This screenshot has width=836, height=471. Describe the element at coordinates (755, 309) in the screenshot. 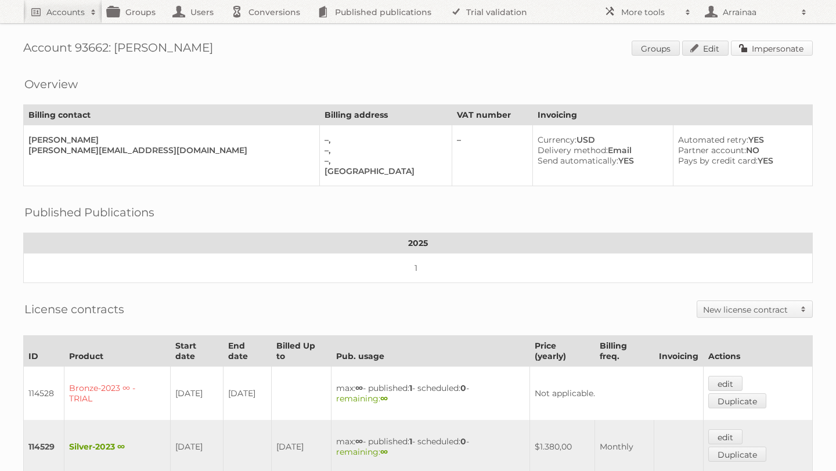

I see `a: New license contract` at that location.